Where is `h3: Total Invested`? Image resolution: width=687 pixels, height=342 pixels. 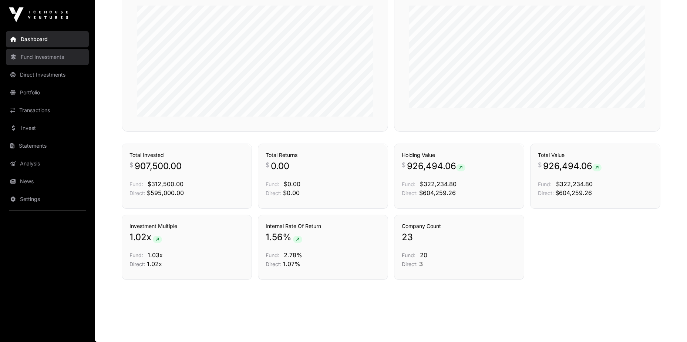
h3: Total Invested is located at coordinates (187, 155).